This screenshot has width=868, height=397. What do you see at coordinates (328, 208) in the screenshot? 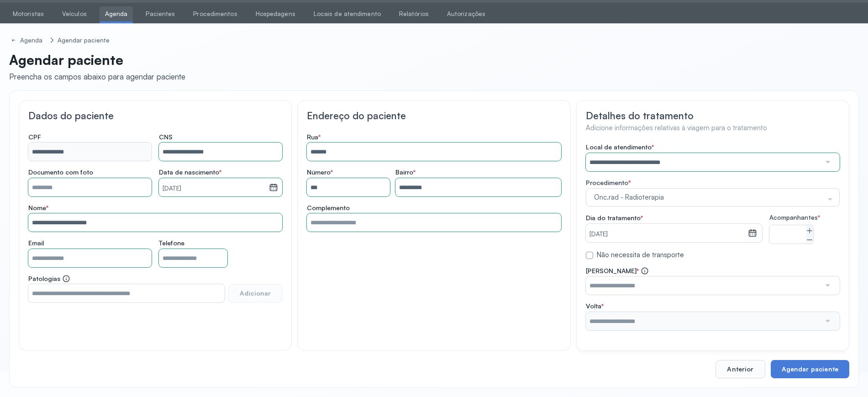
I see `span: Complemento` at bounding box center [328, 208].